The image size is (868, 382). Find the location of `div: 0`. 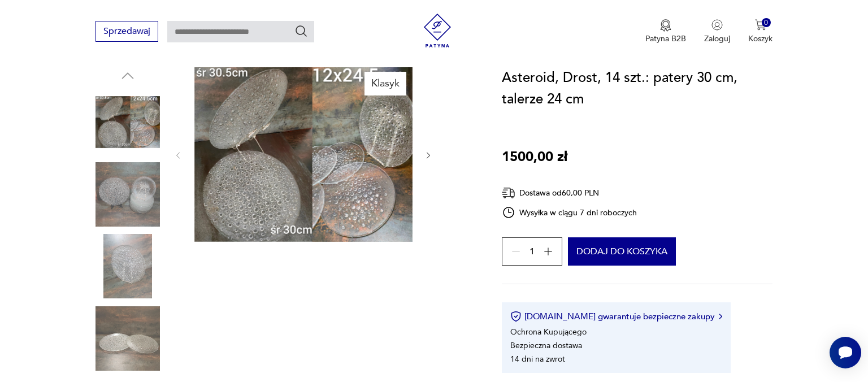

div: 0 is located at coordinates (766, 22).